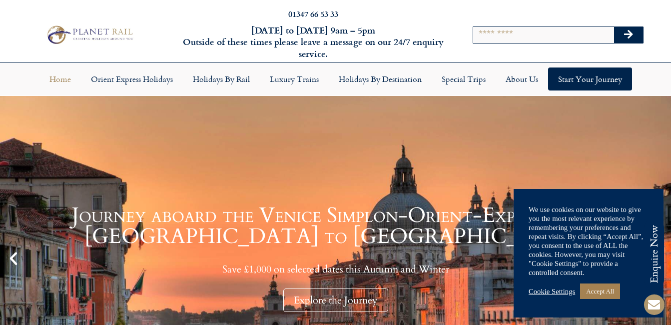 This screenshot has width=671, height=325. I want to click on a: Special Trips, so click(464, 79).